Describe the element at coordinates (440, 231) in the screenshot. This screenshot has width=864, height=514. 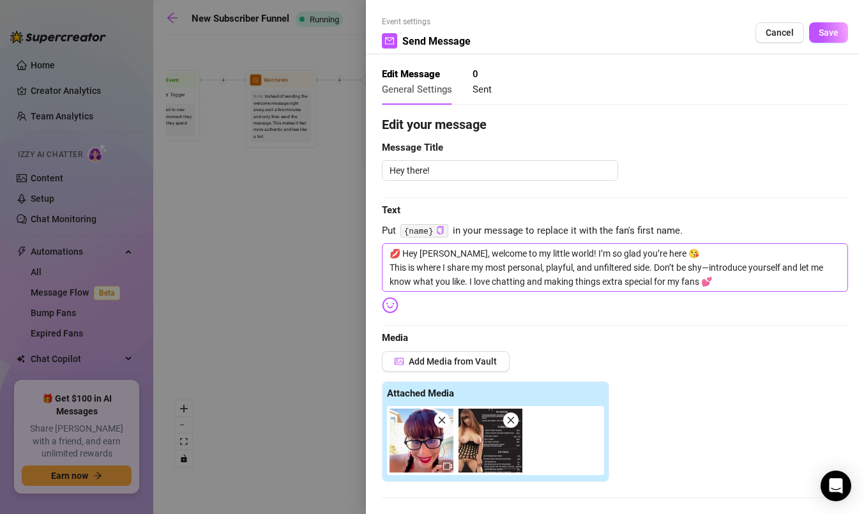
I see `button: Click to Copy` at that location.